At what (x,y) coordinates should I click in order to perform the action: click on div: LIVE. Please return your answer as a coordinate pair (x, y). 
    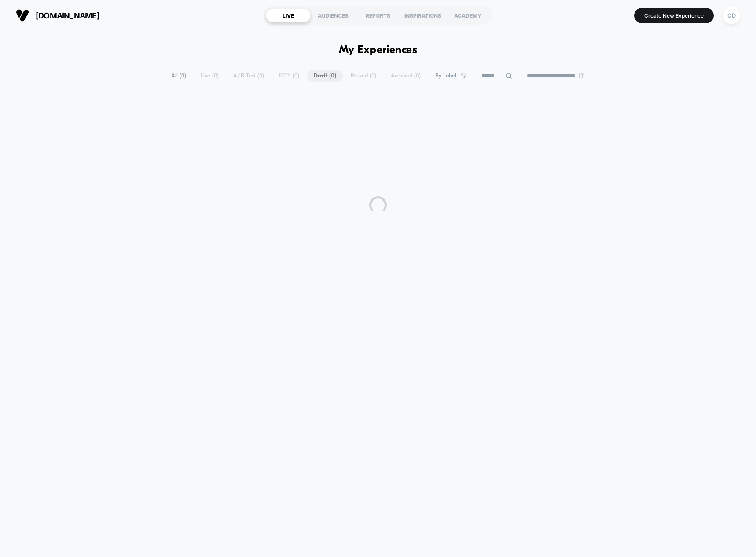
    Looking at the image, I should click on (289, 16).